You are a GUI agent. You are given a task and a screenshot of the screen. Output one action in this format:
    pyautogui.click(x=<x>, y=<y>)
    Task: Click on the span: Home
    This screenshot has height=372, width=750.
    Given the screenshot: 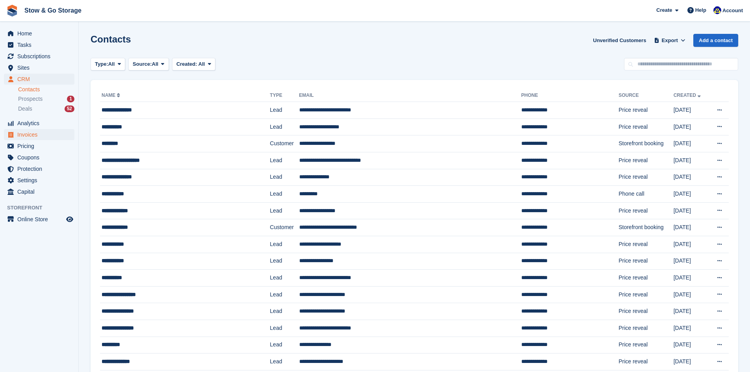 What is the action you would take?
    pyautogui.click(x=41, y=33)
    